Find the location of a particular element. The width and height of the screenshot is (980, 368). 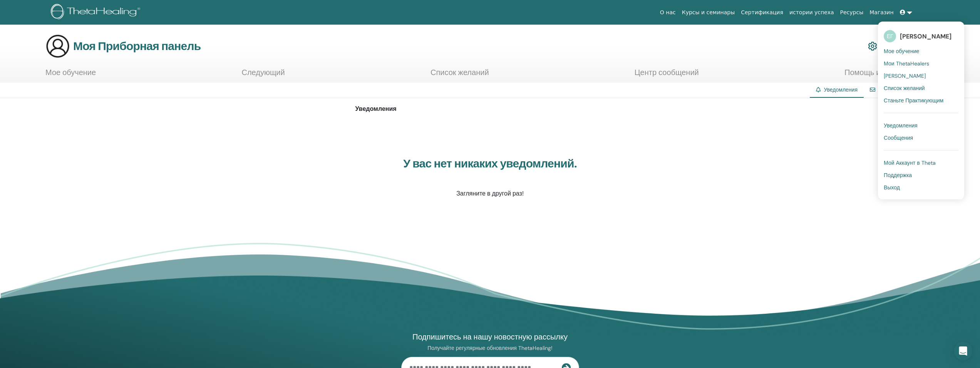

img: generic-user-icon.jpg is located at coordinates (58, 46).